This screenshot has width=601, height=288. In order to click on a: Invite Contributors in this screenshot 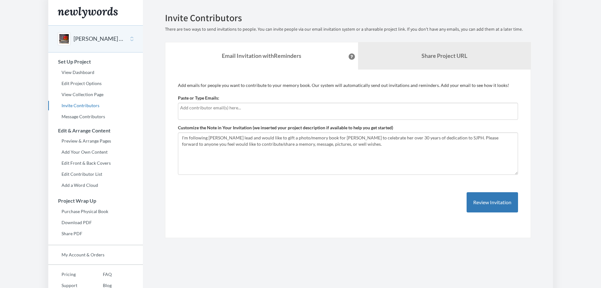, I will do `click(96, 105)`.